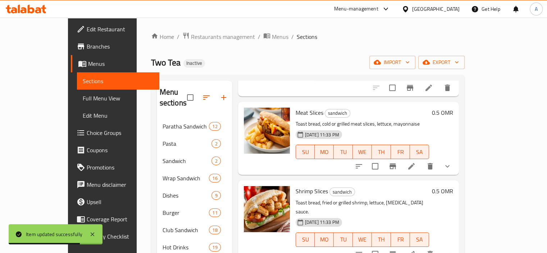 This screenshot has width=547, height=253. Describe the element at coordinates (194, 178) in the screenshot. I see `div: Wrap Sandwich16` at that location.